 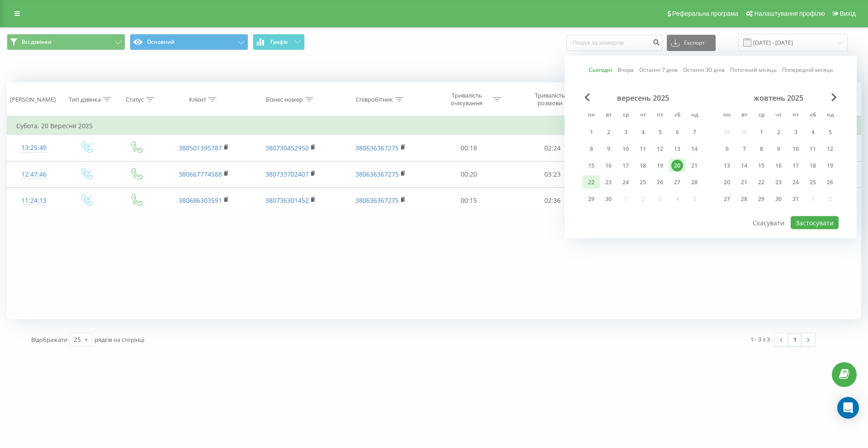 What do you see at coordinates (813, 149) in the screenshot?
I see `div: сб 11 жовт 2025 р.` at bounding box center [813, 149].